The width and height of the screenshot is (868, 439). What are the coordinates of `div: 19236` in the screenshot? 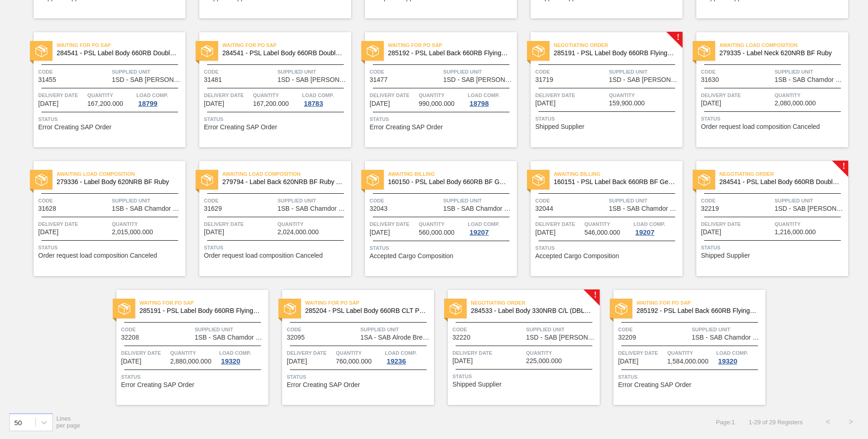 It's located at (396, 361).